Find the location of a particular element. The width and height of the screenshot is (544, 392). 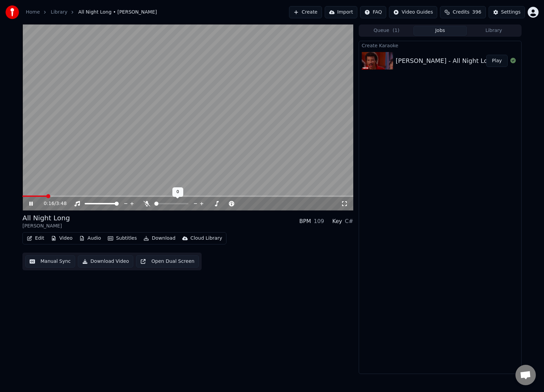

button: FAQ is located at coordinates (373, 12).